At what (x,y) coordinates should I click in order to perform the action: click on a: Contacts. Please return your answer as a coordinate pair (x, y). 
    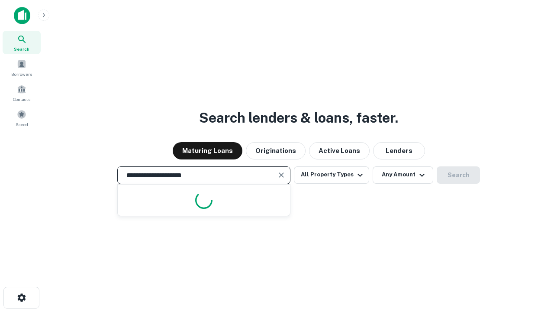
    Looking at the image, I should click on (22, 93).